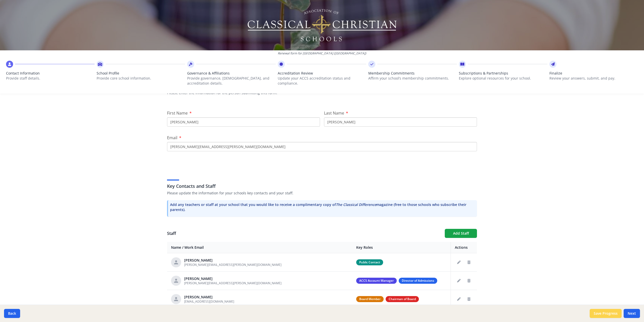 This screenshot has width=644, height=322. Describe the element at coordinates (322, 73) in the screenshot. I see `span: Accreditation Review` at that location.